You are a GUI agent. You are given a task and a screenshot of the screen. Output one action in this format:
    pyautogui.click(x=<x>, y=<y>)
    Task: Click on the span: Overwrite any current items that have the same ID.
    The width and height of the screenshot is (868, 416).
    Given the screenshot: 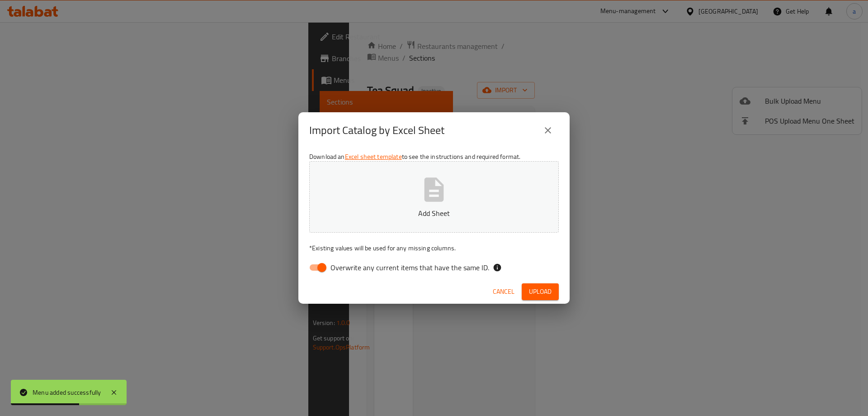 What is the action you would take?
    pyautogui.click(x=409, y=267)
    